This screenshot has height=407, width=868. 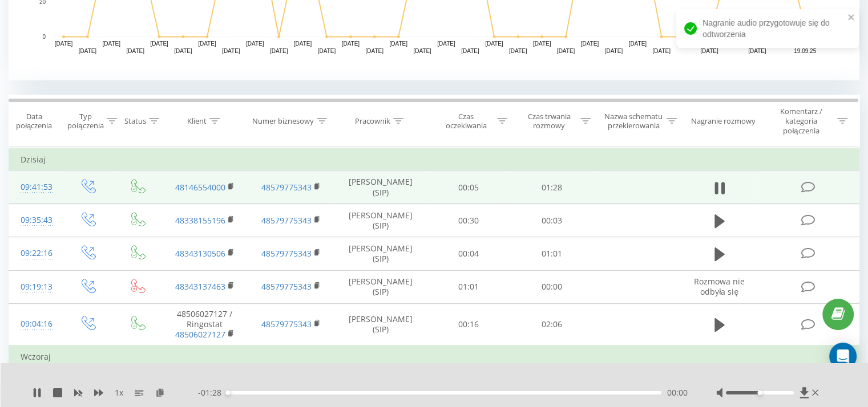 I want to click on span: 1 x, so click(x=119, y=393).